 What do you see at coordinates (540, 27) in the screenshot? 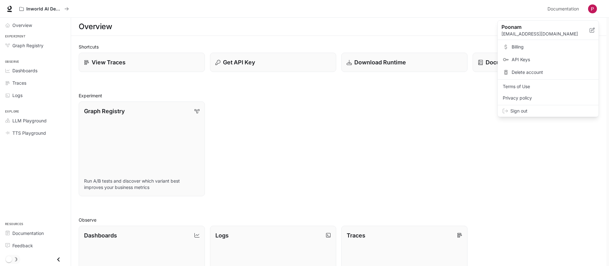
I see `p: Poonam` at bounding box center [540, 27].